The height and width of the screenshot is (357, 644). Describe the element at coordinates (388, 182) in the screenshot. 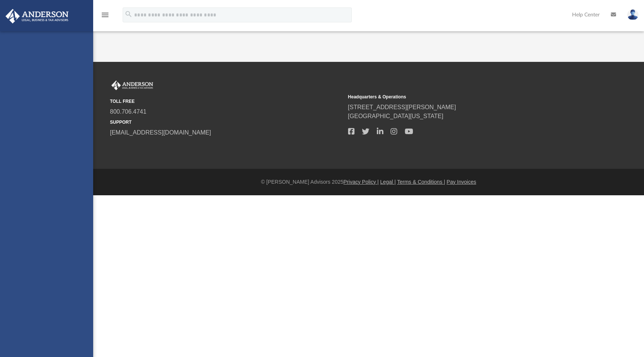

I see `a: Legal |` at that location.